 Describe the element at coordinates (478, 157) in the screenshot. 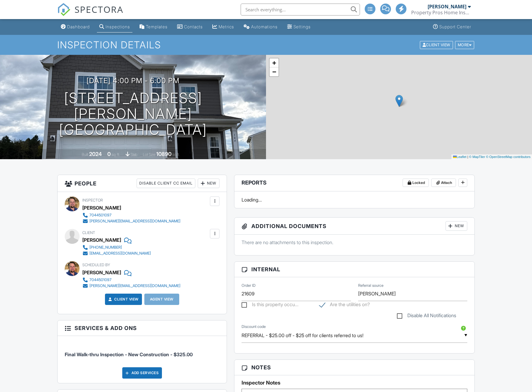

I see `a: © MapTiler` at that location.